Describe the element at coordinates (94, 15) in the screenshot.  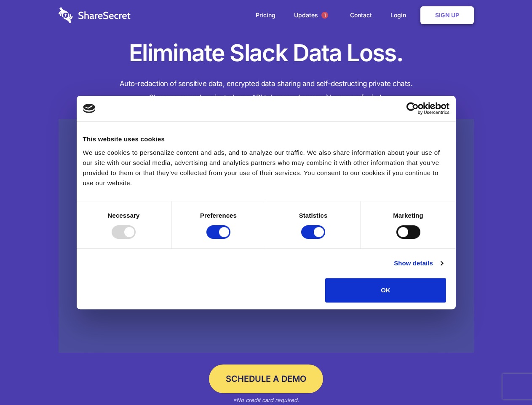
I see `img: logo-wordmark-white-trans-d4663122ce5f474addd5e946df7df03e33cb6a1c49d2221995e7729f52c070b2.svg` at that location.